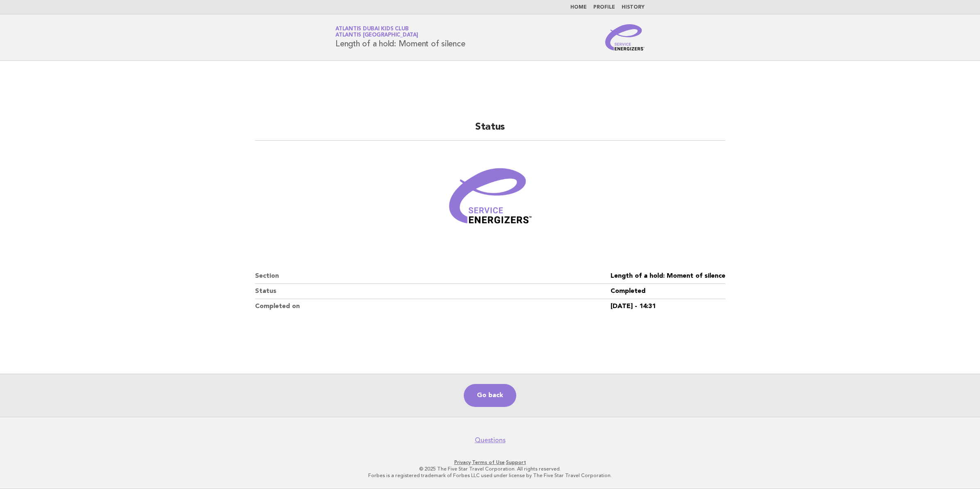 The height and width of the screenshot is (489, 980). Describe the element at coordinates (578, 7) in the screenshot. I see `a: Home` at that location.